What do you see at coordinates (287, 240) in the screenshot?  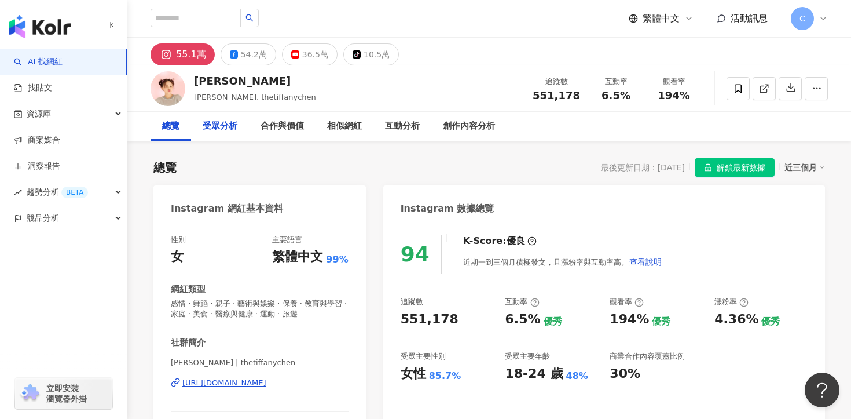 I see `div: 主要語言` at bounding box center [287, 240].